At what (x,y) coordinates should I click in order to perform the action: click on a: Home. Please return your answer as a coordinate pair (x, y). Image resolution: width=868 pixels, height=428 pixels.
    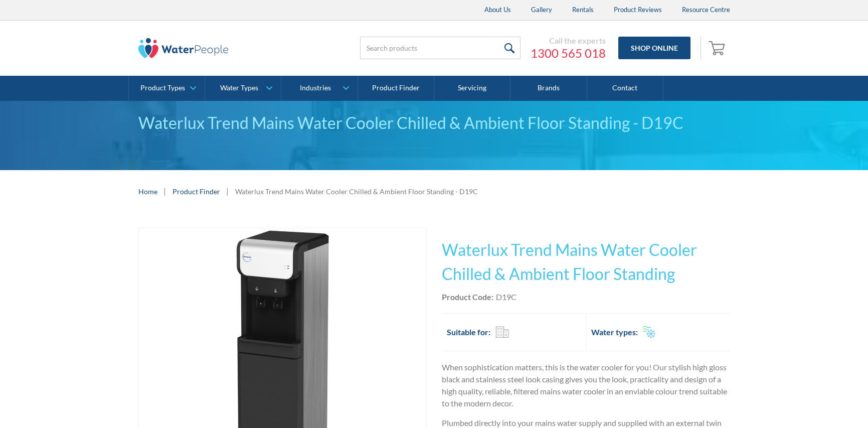
    Looking at the image, I should click on (148, 191).